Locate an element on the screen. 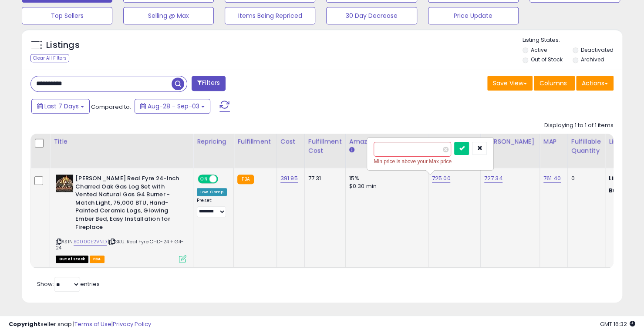 The width and height of the screenshot is (644, 333). a: Terms of Use is located at coordinates (92, 324).